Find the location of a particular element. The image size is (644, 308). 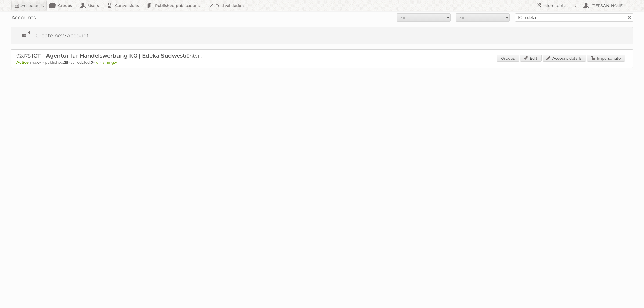

span: remaining: is located at coordinates (106, 62).